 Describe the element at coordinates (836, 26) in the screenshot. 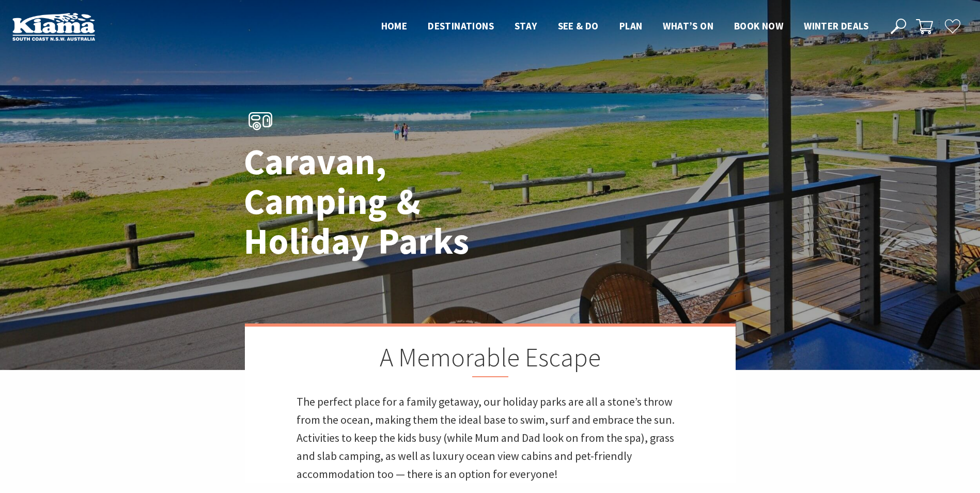

I see `span: Winter Deals` at that location.